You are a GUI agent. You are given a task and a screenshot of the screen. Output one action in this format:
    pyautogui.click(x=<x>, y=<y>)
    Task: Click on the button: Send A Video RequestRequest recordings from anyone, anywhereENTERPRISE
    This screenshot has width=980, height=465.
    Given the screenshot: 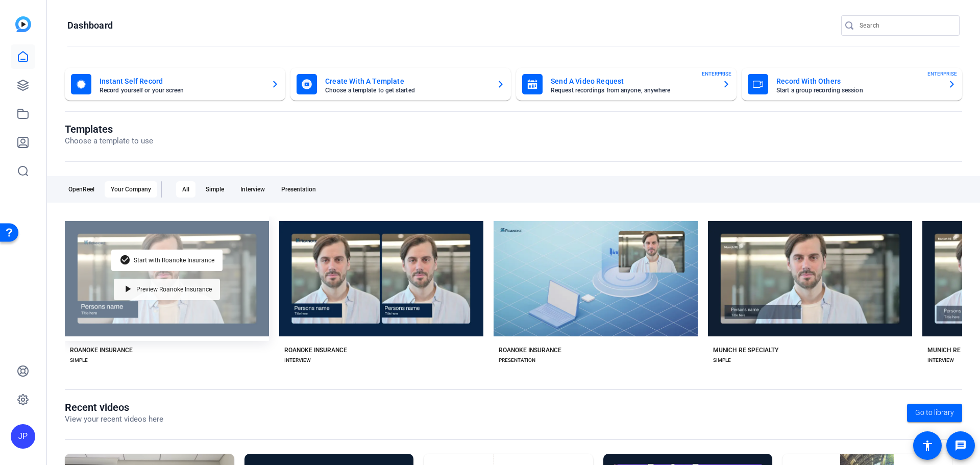 What is the action you would take?
    pyautogui.click(x=626, y=84)
    